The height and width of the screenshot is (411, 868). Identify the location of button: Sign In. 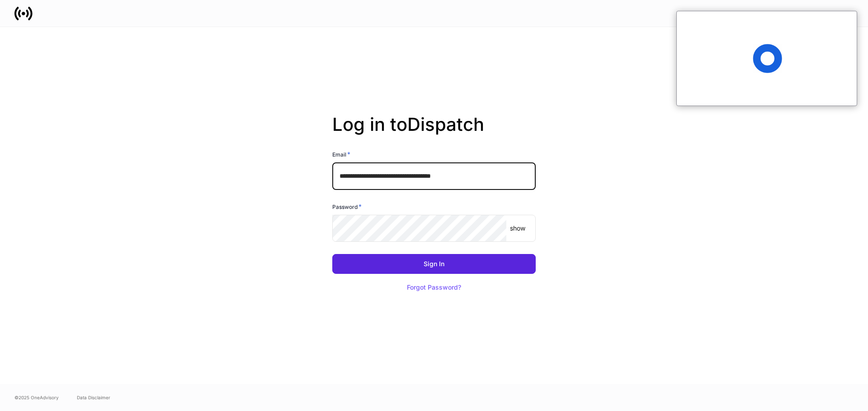
(434, 264).